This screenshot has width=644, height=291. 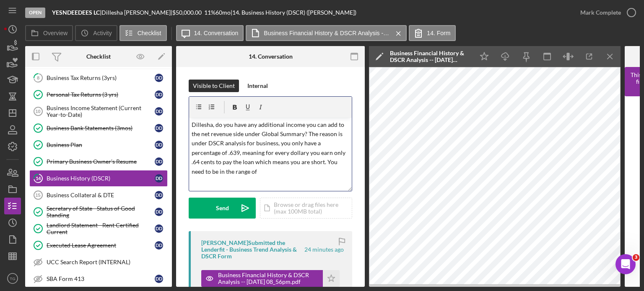 I want to click on div: Business Collateral & DTE, so click(x=100, y=195).